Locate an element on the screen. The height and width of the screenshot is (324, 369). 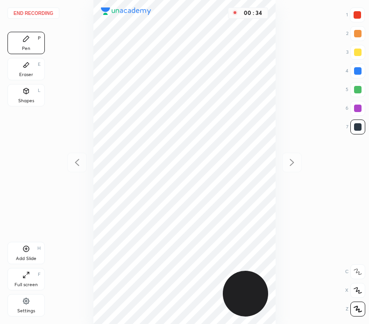
div: 4 is located at coordinates (356, 71).